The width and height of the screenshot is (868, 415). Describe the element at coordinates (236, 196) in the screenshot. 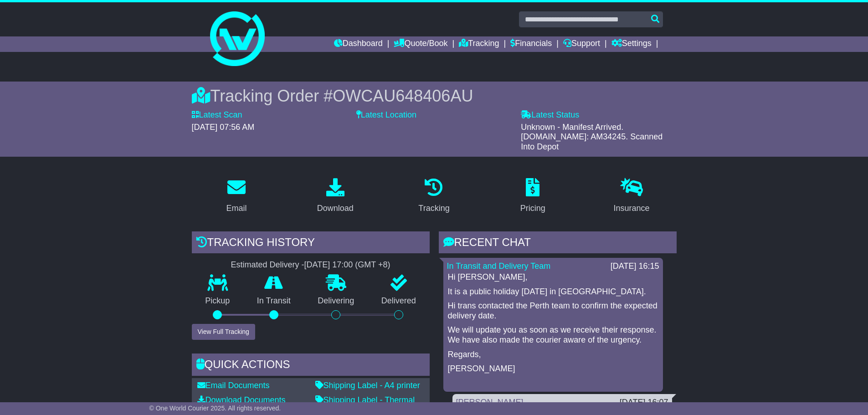

I see `a: Email` at that location.